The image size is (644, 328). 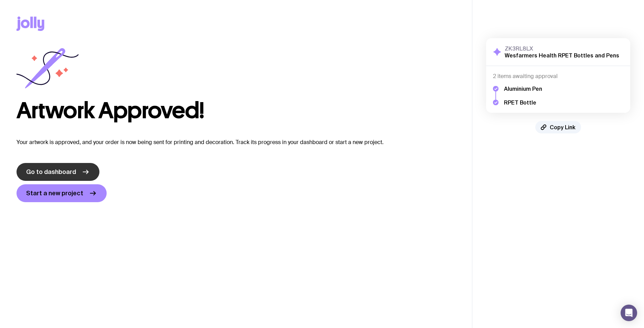 I want to click on h5: RPET Bottle, so click(x=523, y=102).